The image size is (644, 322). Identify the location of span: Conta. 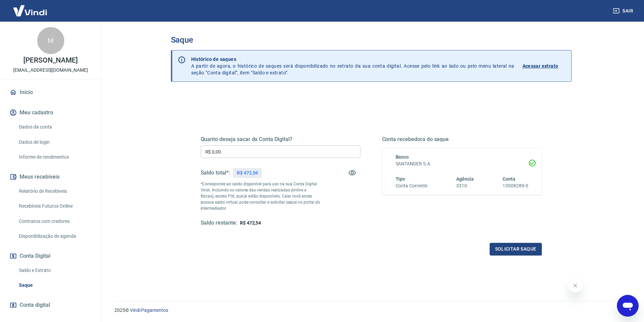
(509, 179).